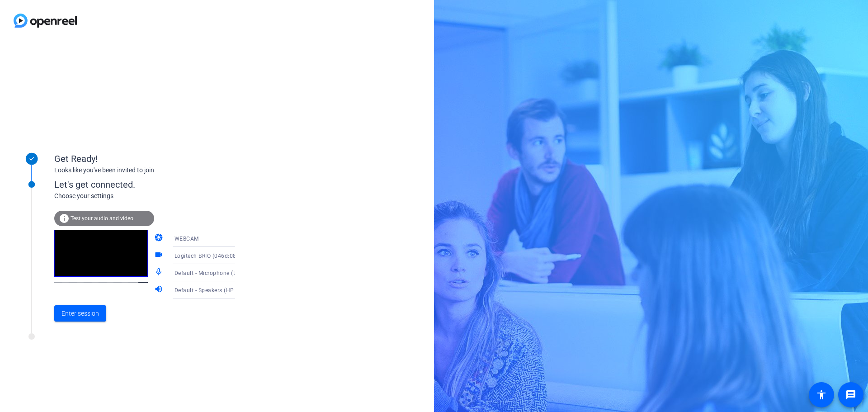  Describe the element at coordinates (240, 273) in the screenshot. I see `span: Default - Microphone (Logitech BRIO) (046d:085e)` at that location.